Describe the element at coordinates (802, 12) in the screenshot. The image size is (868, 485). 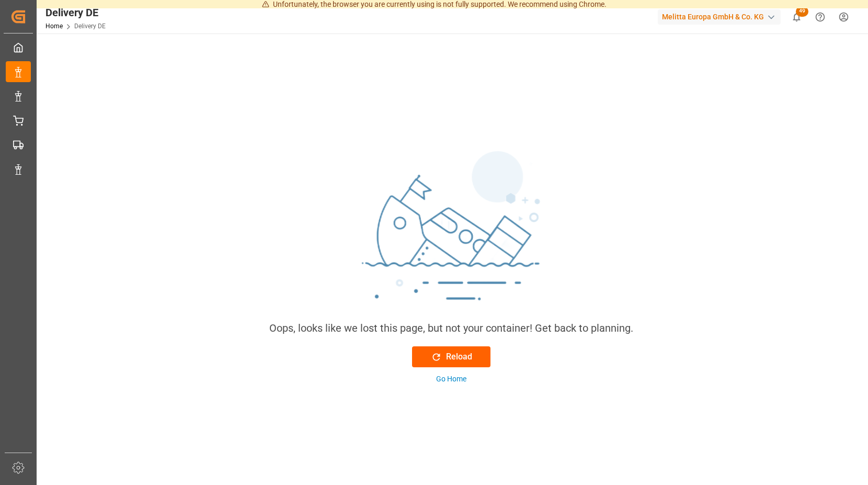
I see `span: 49` at that location.